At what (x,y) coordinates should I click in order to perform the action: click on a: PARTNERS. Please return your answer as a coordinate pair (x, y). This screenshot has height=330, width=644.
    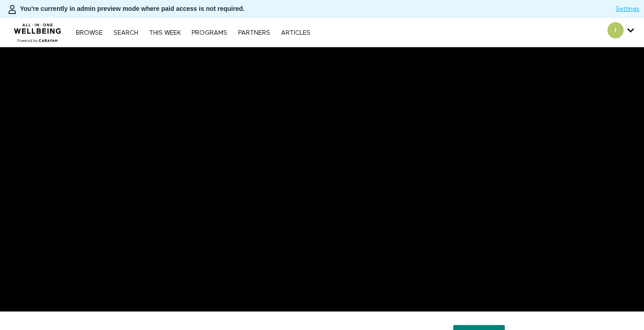
    Looking at the image, I should click on (254, 33).